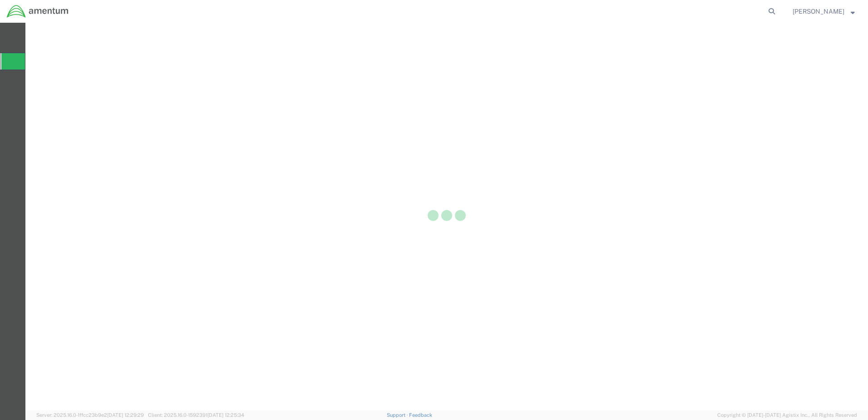  What do you see at coordinates (420, 415) in the screenshot?
I see `a: Feedback` at bounding box center [420, 415].